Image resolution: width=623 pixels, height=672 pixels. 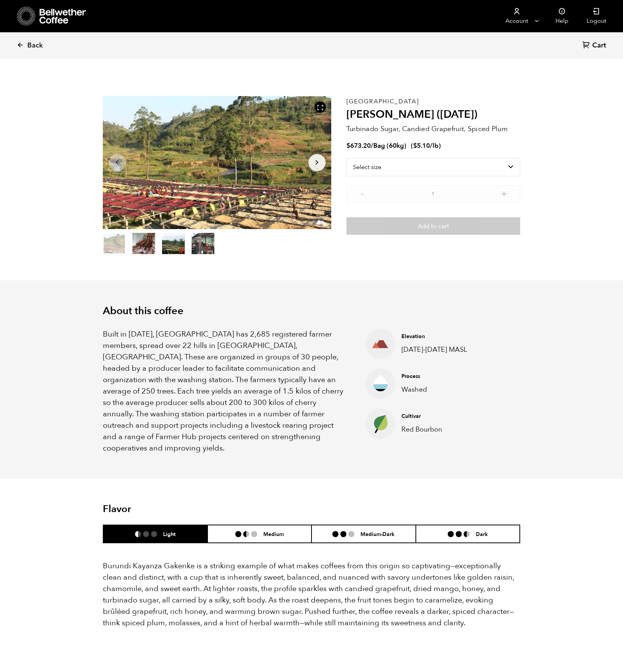 What do you see at coordinates (377, 533) in the screenshot?
I see `h6: Medium-Dark` at bounding box center [377, 533].